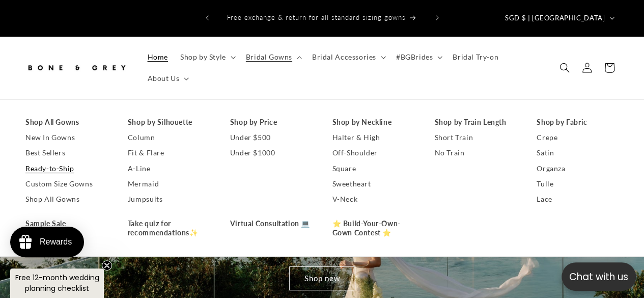  I want to click on a: Fit & Flare, so click(169, 153).